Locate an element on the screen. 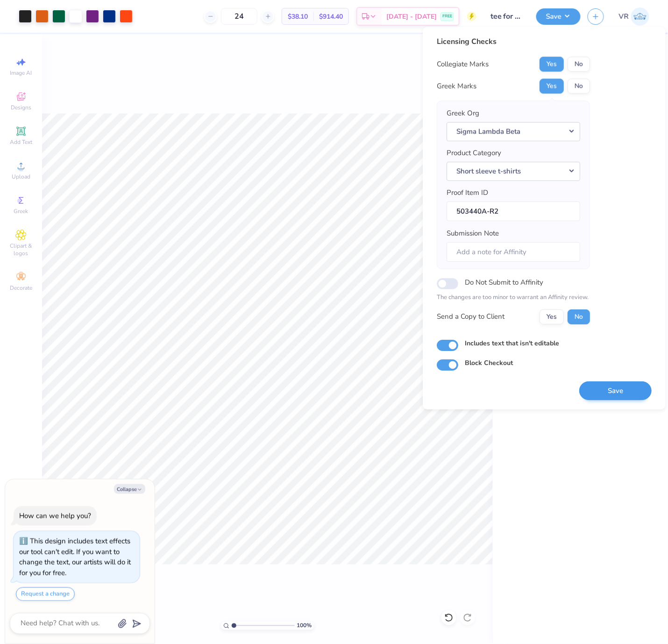 The width and height of the screenshot is (668, 644). span: Designs is located at coordinates (21, 107).